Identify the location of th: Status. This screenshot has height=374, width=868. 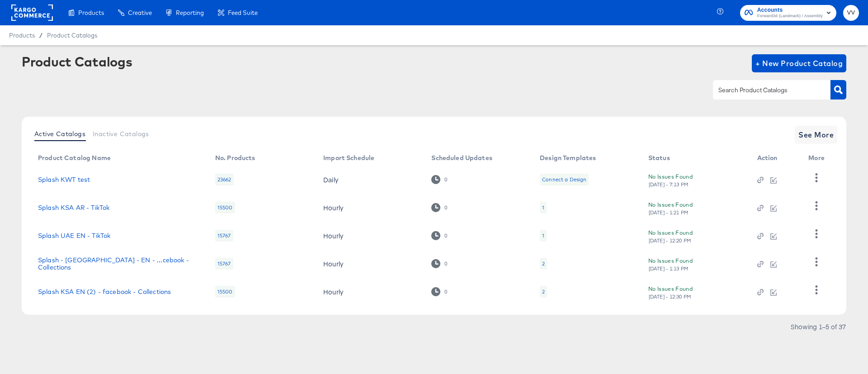
(696, 159).